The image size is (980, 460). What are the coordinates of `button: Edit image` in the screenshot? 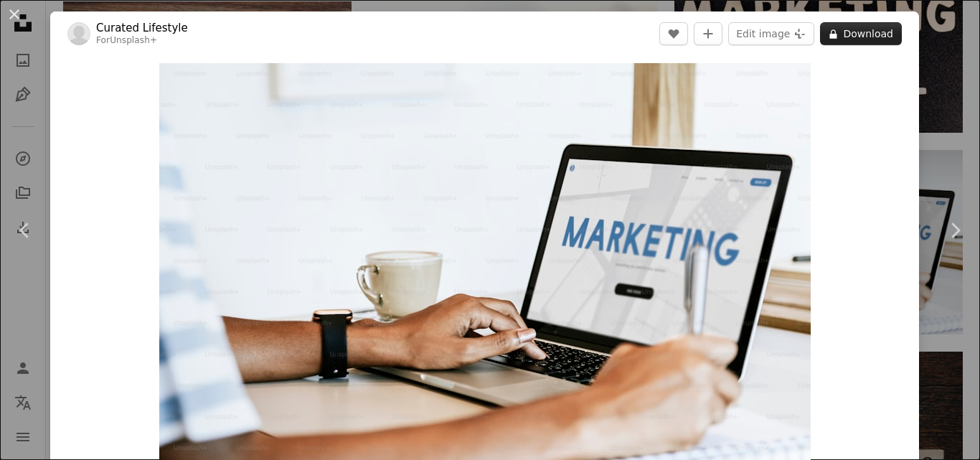 It's located at (772, 33).